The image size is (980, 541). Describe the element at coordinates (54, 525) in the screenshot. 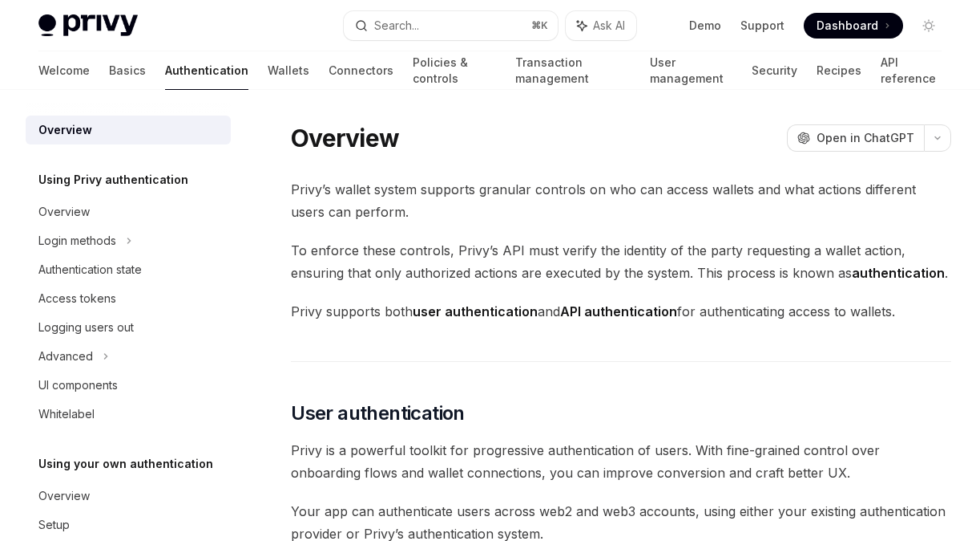

I see `div: Setup` at that location.